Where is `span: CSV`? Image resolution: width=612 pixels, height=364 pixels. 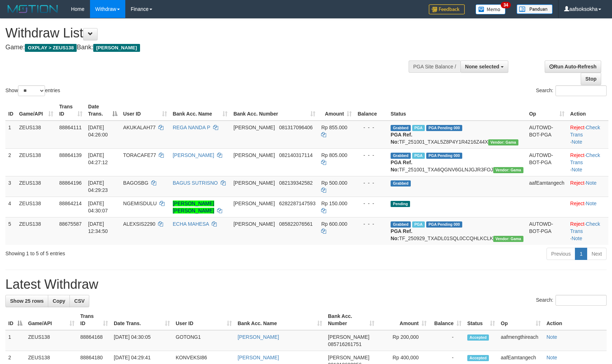 span: CSV is located at coordinates (80, 300).